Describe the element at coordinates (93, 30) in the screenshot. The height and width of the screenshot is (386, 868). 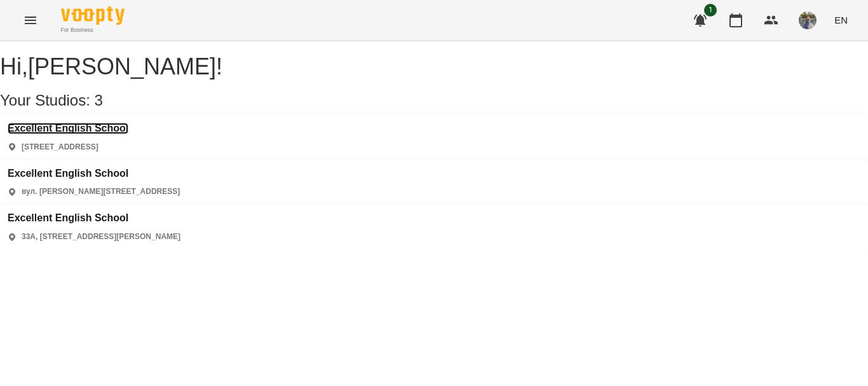
I see `span: For Business` at that location.